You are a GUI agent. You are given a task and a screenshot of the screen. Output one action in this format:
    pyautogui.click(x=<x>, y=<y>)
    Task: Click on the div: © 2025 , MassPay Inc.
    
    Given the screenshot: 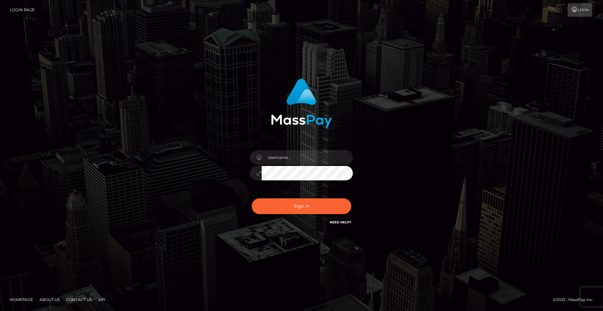 What is the action you would take?
    pyautogui.click(x=575, y=300)
    